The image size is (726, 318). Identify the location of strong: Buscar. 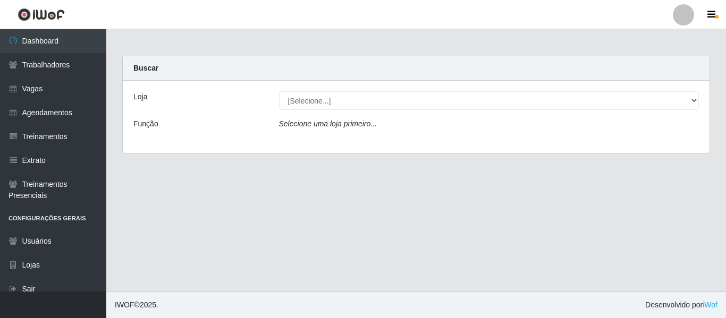
(146, 68).